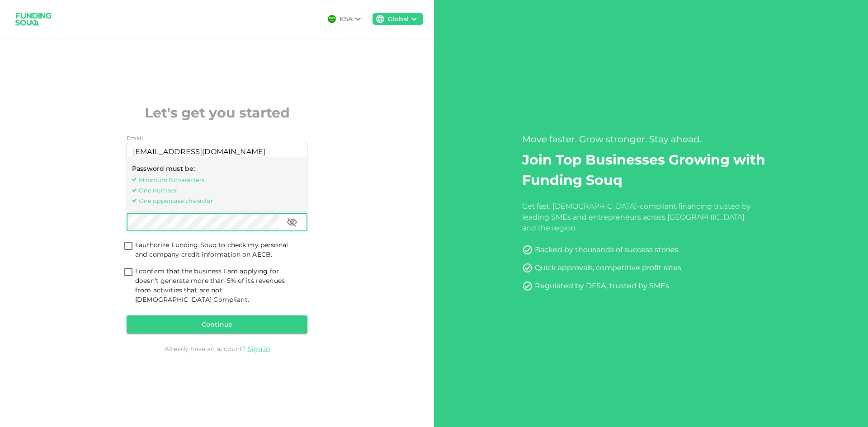  Describe the element at coordinates (217, 324) in the screenshot. I see `button: Continue` at that location.